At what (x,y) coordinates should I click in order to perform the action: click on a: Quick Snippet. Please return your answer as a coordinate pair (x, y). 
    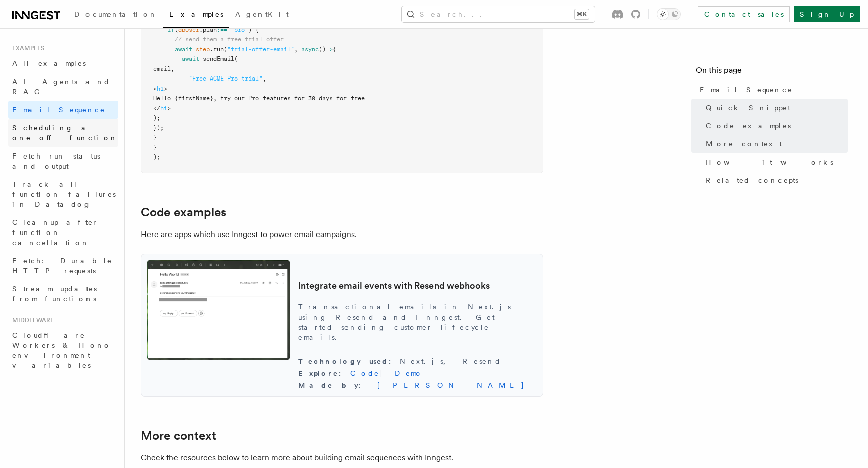
    Looking at the image, I should click on (775, 108).